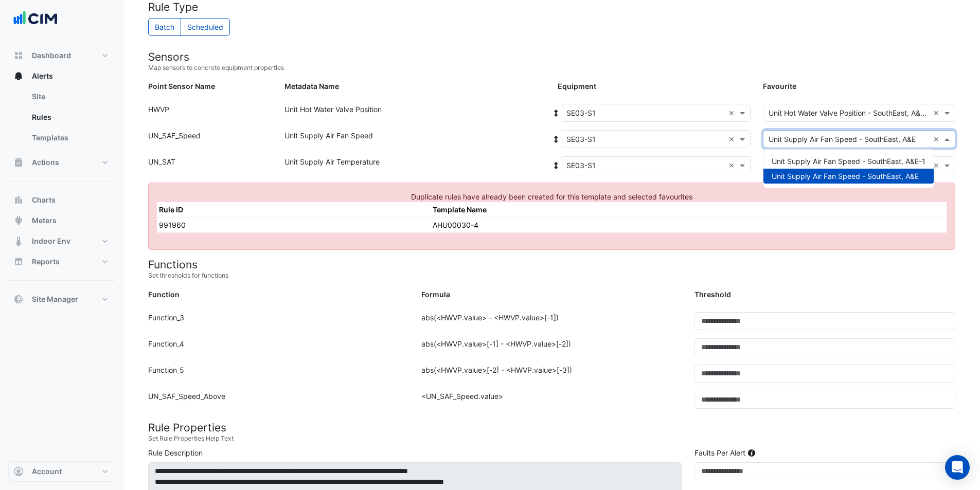  What do you see at coordinates (689, 225) in the screenshot?
I see `td: AHU00030-4` at bounding box center [689, 225].